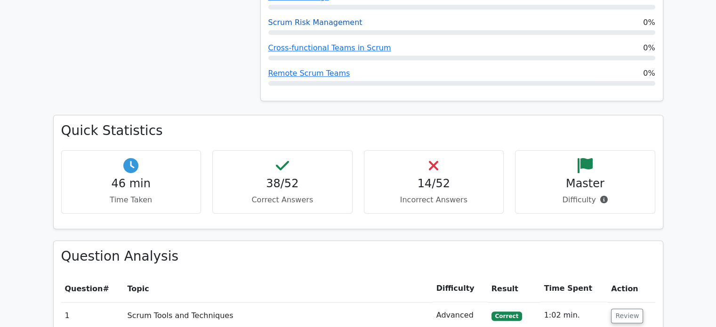  I want to click on span: Correct, so click(507, 317).